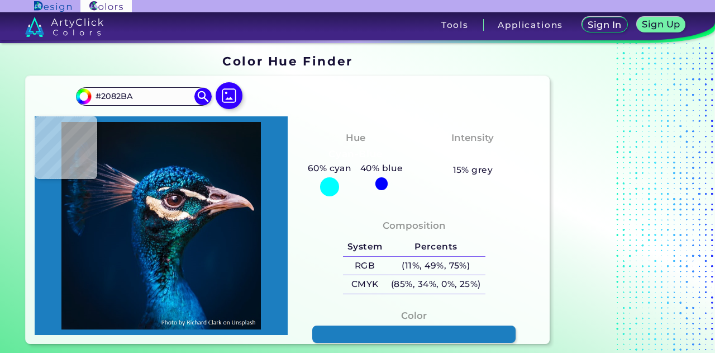 The width and height of the screenshot is (715, 353). Describe the element at coordinates (473, 170) in the screenshot. I see `h5: 15% grey` at that location.